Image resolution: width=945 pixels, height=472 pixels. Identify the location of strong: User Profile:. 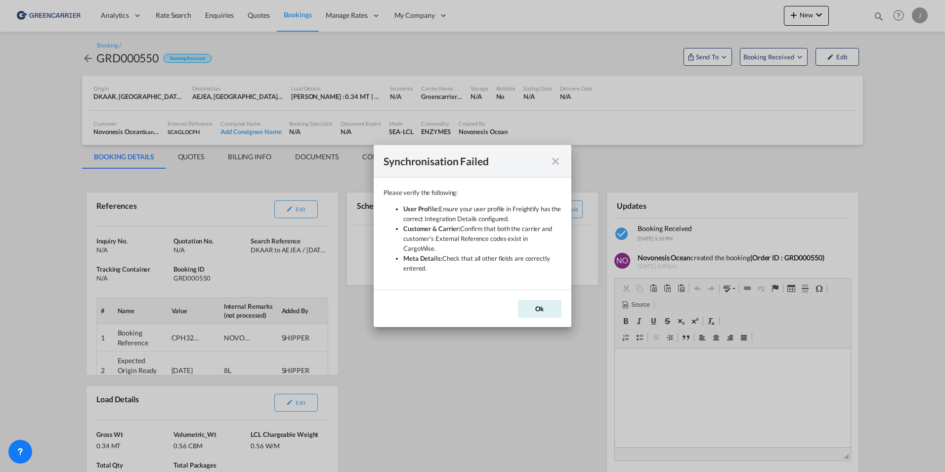
(421, 209).